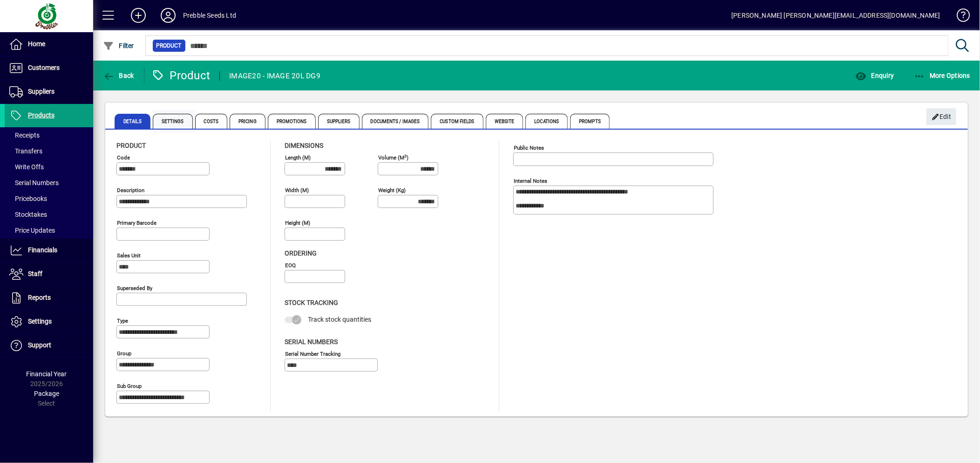 This screenshot has height=463, width=980. What do you see at coordinates (300, 253) in the screenshot?
I see `span: Ordering` at bounding box center [300, 253].